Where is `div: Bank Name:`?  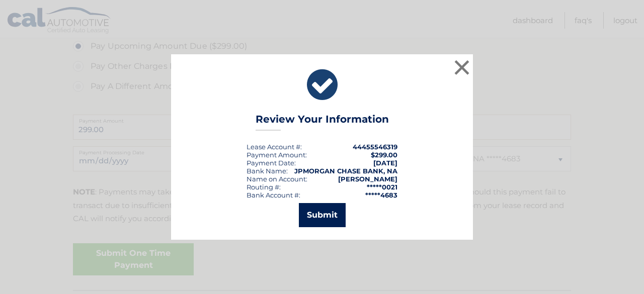 div: Bank Name: is located at coordinates (267, 171).